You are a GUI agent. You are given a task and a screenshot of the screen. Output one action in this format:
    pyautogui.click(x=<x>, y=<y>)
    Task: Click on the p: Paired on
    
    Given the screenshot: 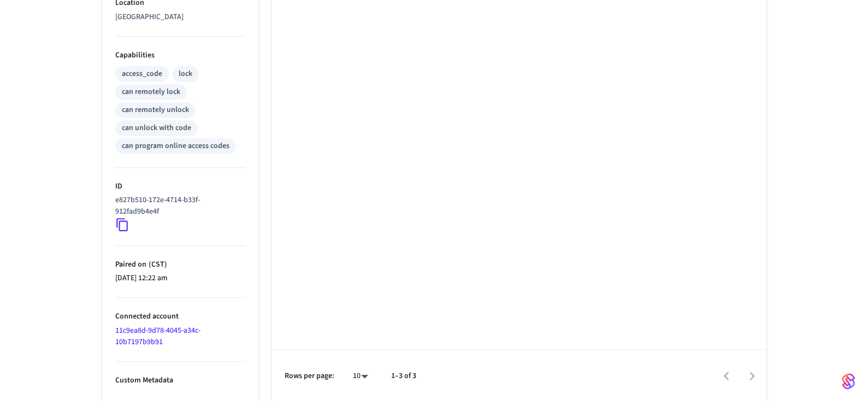 What is the action you would take?
    pyautogui.click(x=180, y=265)
    